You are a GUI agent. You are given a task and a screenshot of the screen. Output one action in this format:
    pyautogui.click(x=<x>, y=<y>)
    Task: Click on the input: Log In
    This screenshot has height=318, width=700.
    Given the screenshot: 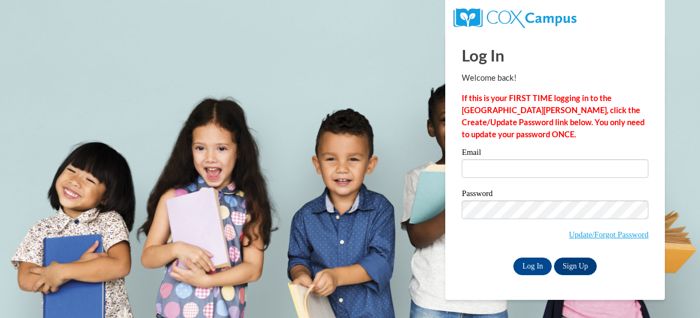 What is the action you would take?
    pyautogui.click(x=532, y=266)
    